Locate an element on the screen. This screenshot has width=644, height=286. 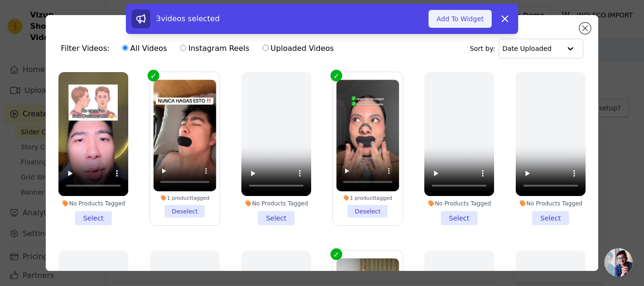
a: Chat abierto is located at coordinates (619, 262).